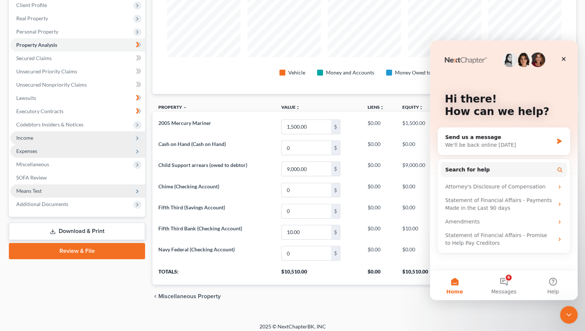 Image resolution: width=585 pixels, height=331 pixels. I want to click on a: Review & File, so click(77, 251).